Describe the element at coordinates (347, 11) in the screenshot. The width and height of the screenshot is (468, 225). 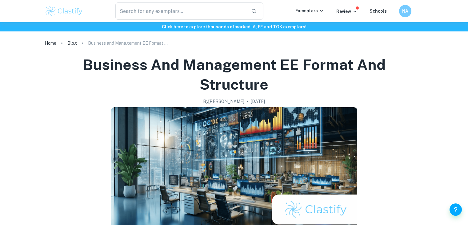
I see `p: Review` at that location.